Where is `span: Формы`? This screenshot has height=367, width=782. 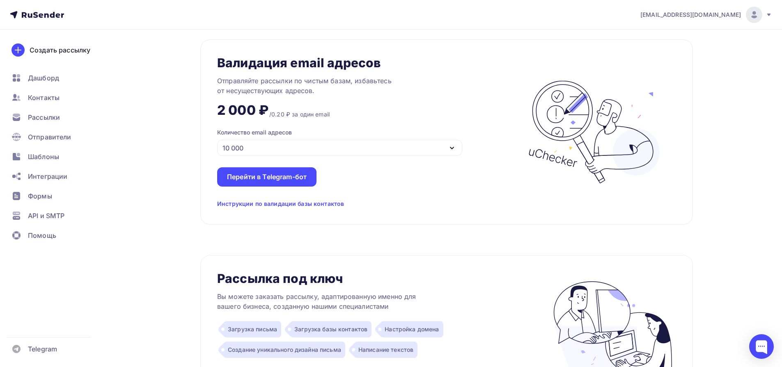 span: Формы is located at coordinates (40, 196).